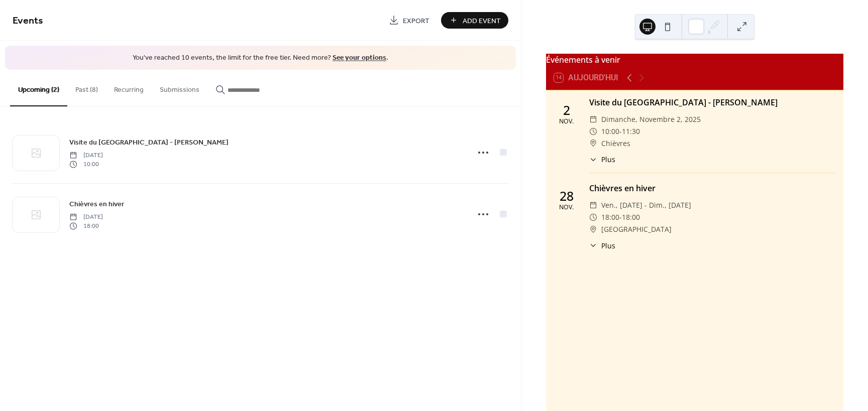 The image size is (868, 411). I want to click on span: Chièvres, so click(616, 144).